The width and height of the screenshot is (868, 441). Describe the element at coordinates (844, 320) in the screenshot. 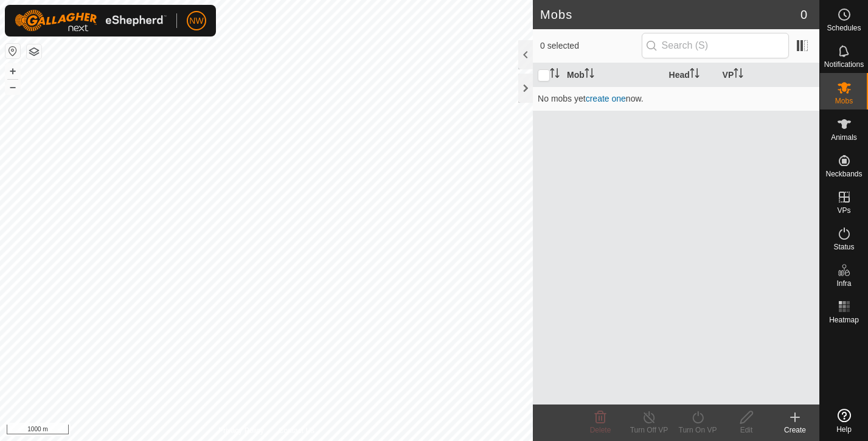

I see `span: Heatmap` at that location.